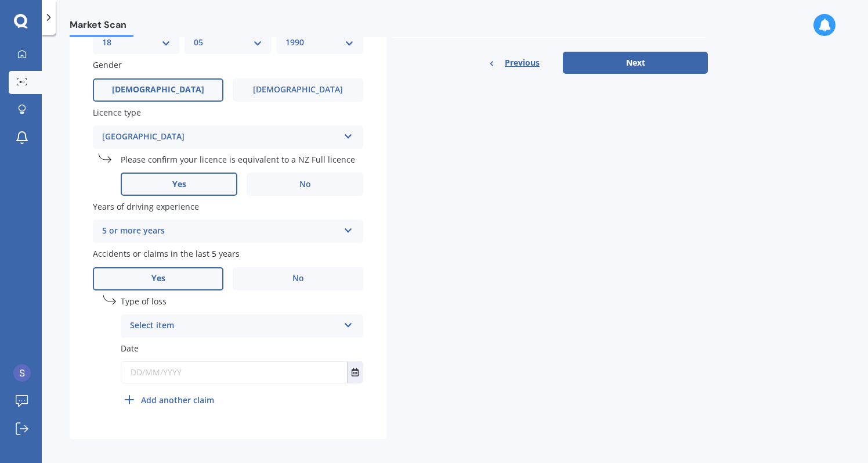 The height and width of the screenshot is (463, 868). I want to click on img: ACg8ocIevkTNwcd4cngdxgLq7s6FYuR6NSNPAq4bVJiM-EozuSAf-Q=s96-c, so click(22, 373).